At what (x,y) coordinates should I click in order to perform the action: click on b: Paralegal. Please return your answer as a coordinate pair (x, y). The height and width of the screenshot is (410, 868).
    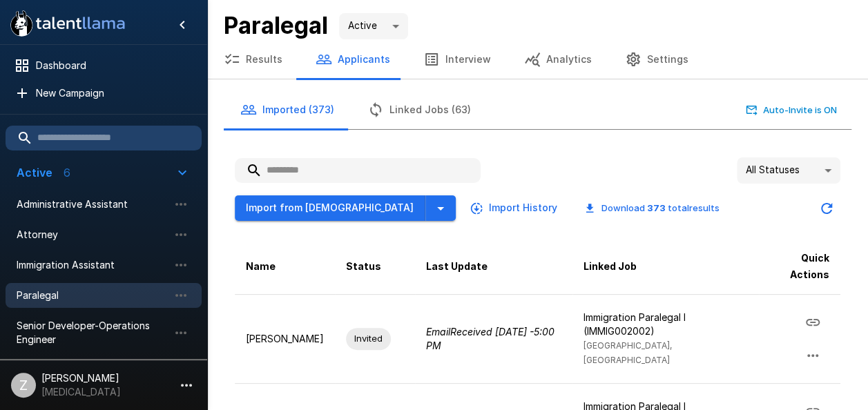
    Looking at the image, I should click on (275, 24).